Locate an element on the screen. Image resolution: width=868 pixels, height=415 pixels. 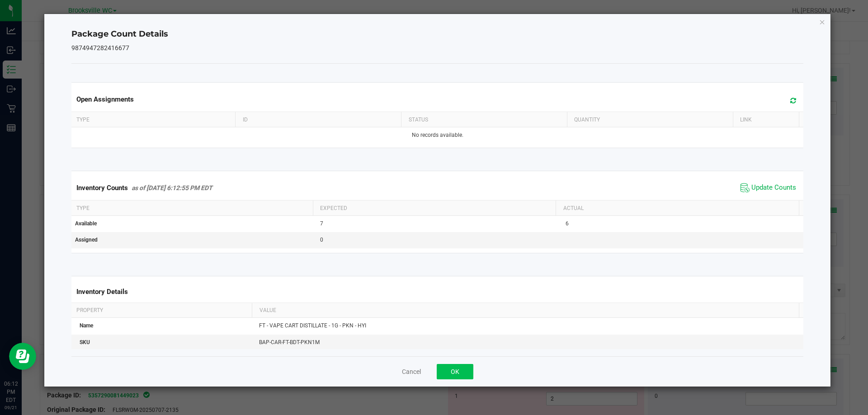
span: Status is located at coordinates (418, 120).